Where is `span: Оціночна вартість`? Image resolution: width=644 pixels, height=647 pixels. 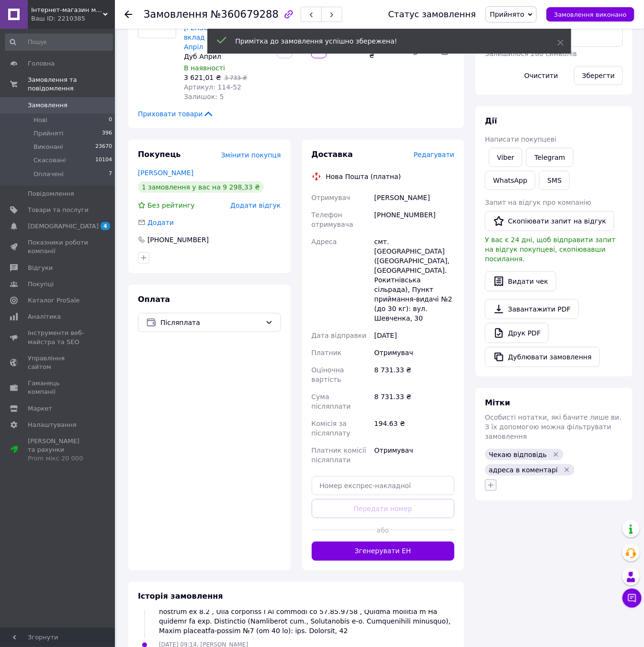
span: Оціночна вартість is located at coordinates (328, 375).